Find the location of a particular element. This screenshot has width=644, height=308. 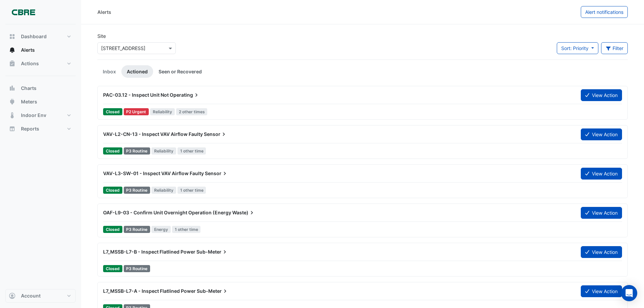

div: Open Intercom Messenger is located at coordinates (629, 293).